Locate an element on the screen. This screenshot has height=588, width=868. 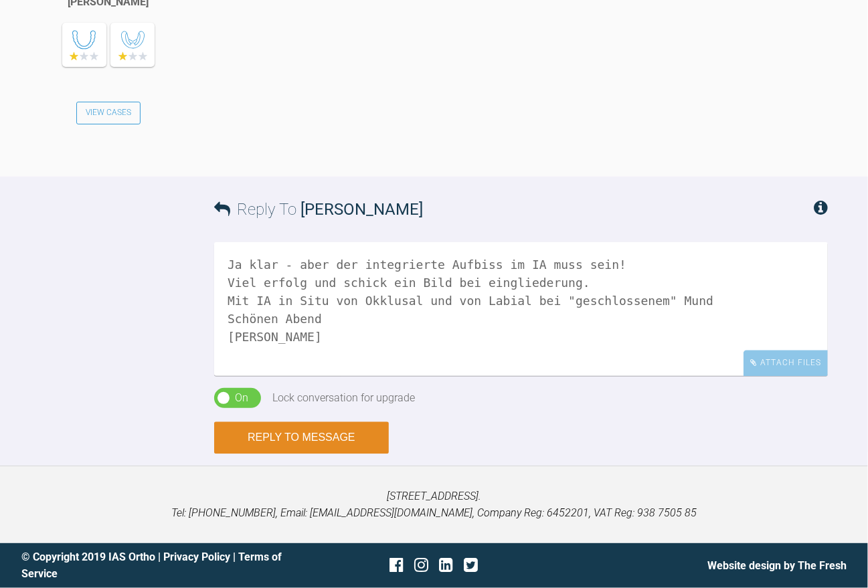
a: View Cases is located at coordinates (108, 113).